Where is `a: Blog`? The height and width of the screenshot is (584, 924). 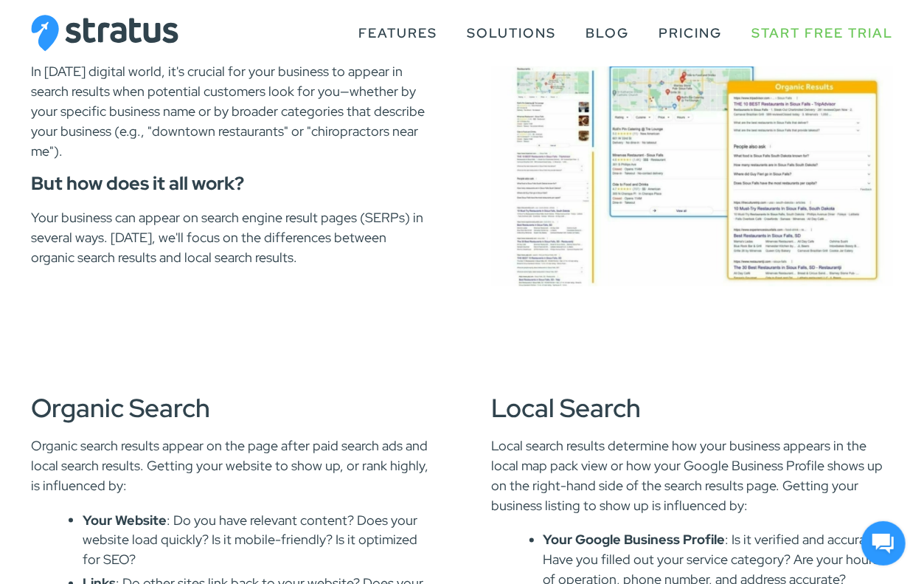 a: Blog is located at coordinates (607, 34).